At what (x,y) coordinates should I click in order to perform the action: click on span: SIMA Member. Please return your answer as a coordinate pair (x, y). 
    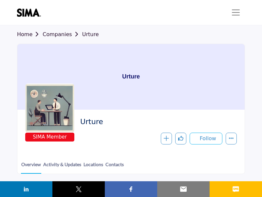
    Looking at the image, I should click on (50, 137).